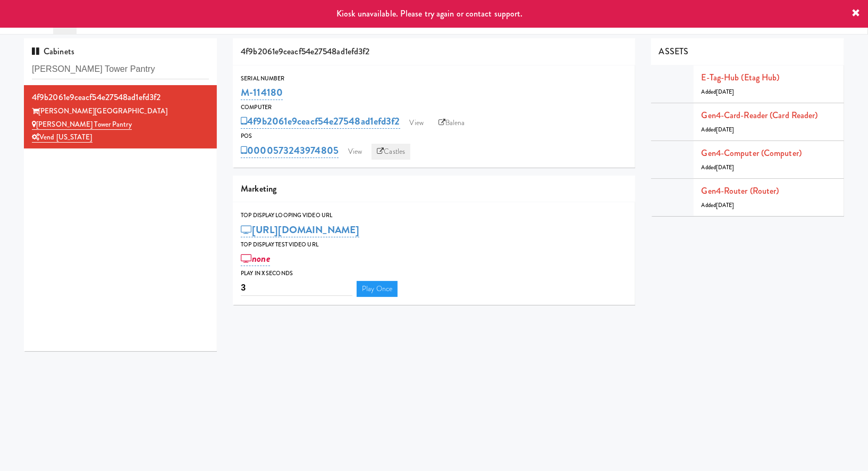 Image resolution: width=868 pixels, height=471 pixels. What do you see at coordinates (760, 115) in the screenshot?
I see `a: Gen4-card-reader (Card Reader)` at bounding box center [760, 115].